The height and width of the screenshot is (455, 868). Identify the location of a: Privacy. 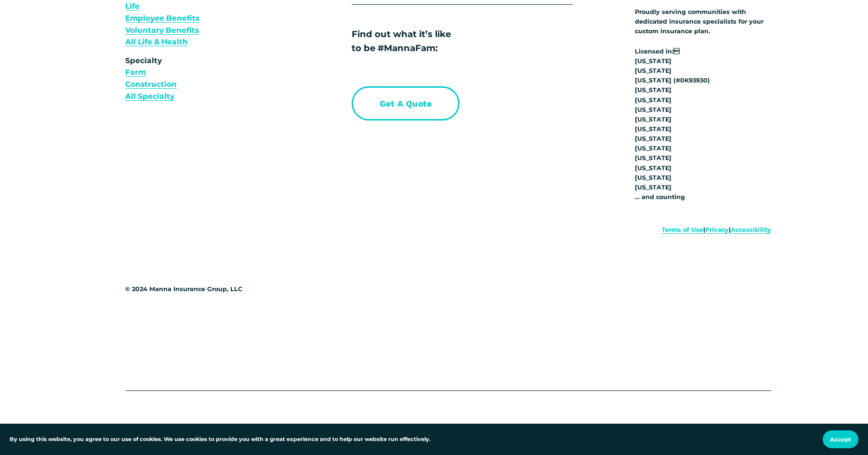
(717, 230).